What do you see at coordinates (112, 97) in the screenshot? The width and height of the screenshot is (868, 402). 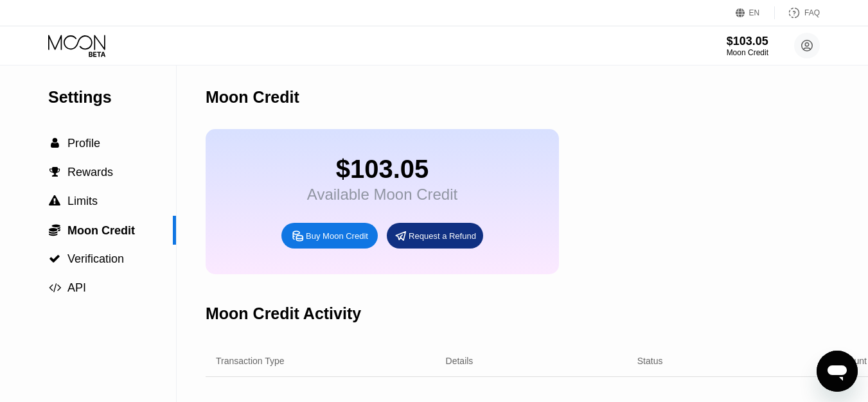 I see `div: Settings` at bounding box center [112, 97].